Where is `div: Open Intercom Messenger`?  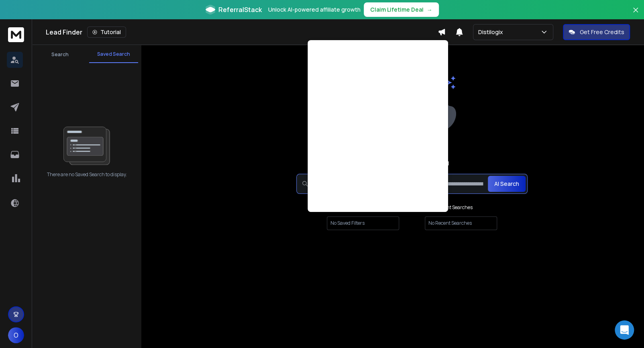
div: Open Intercom Messenger is located at coordinates (625, 330).